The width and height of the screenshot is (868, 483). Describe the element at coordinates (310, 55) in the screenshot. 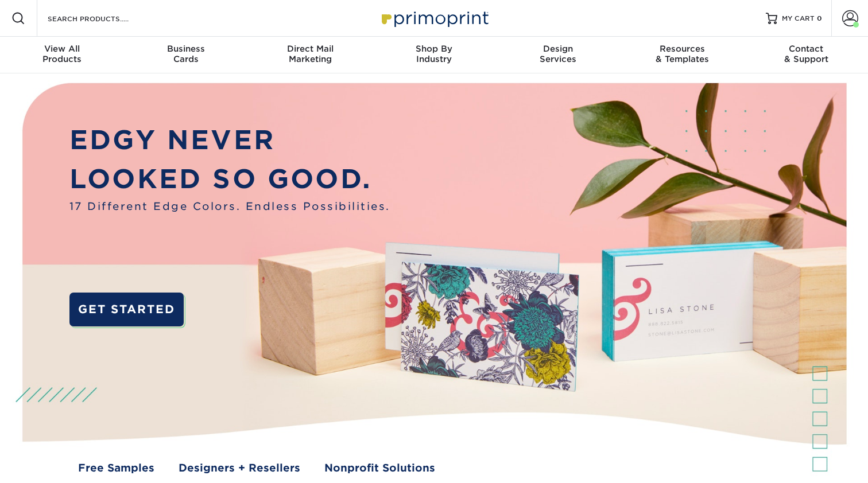

I see `a: Direct MailMarketing` at that location.